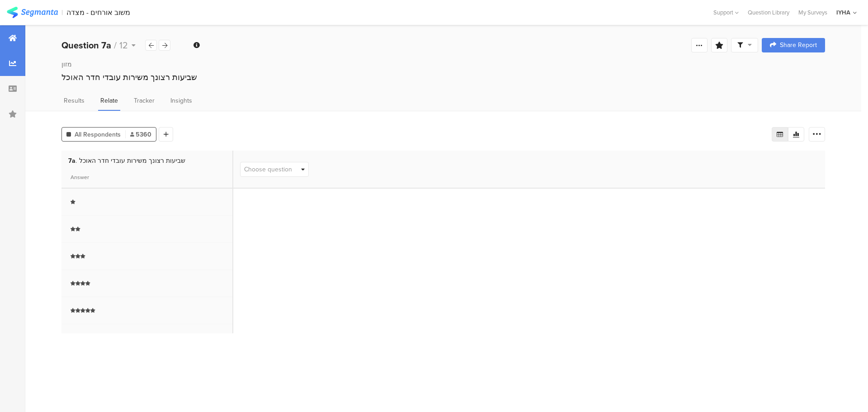 This screenshot has height=412, width=868. Describe the element at coordinates (726, 12) in the screenshot. I see `div: Support` at that location.